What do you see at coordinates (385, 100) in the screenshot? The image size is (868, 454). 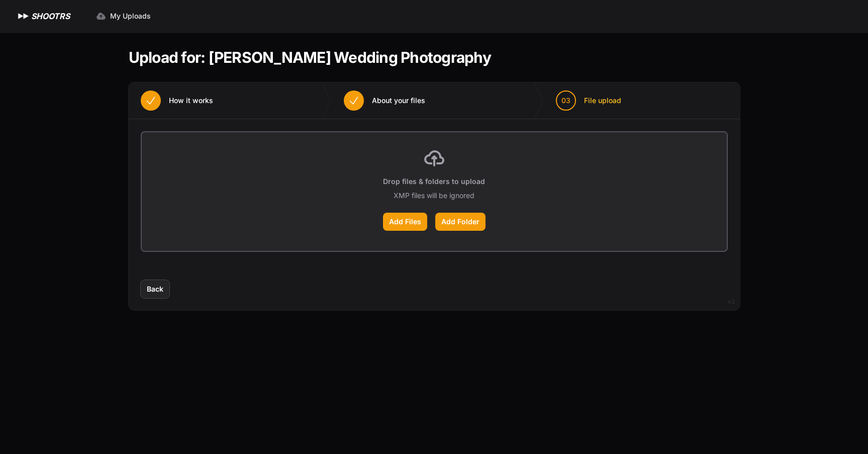 I see `button: About your files` at bounding box center [385, 100].